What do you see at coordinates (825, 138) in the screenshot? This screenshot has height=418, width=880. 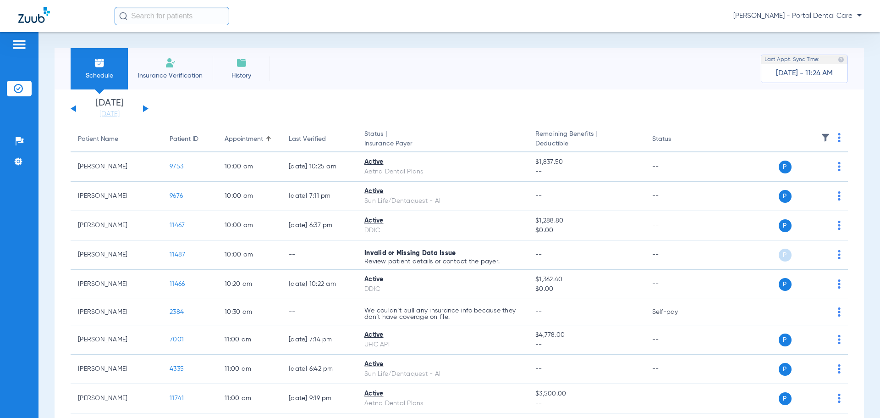 I see `img: filter.svg` at bounding box center [825, 138].